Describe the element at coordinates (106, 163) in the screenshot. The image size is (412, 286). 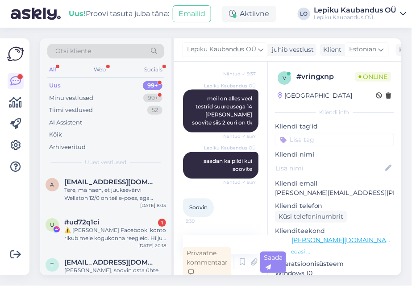
I see `span: Uued vestlused` at that location.